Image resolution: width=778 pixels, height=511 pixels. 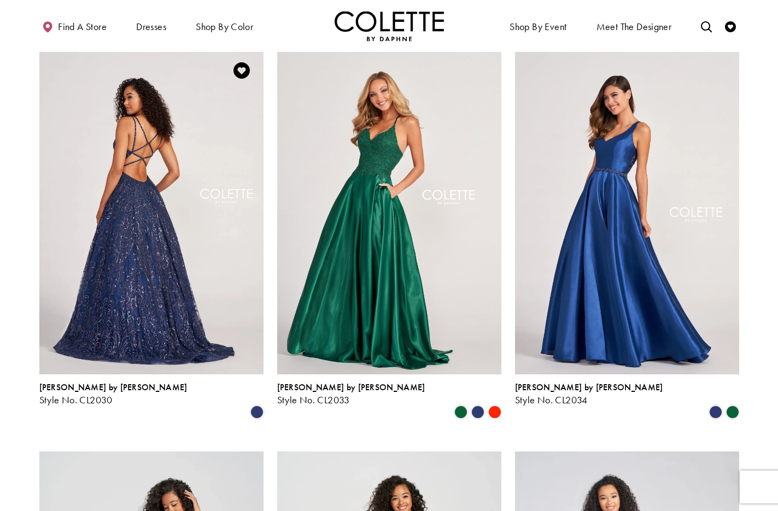 What do you see at coordinates (76, 399) in the screenshot?
I see `span: Style No. CL2030` at bounding box center [76, 399].